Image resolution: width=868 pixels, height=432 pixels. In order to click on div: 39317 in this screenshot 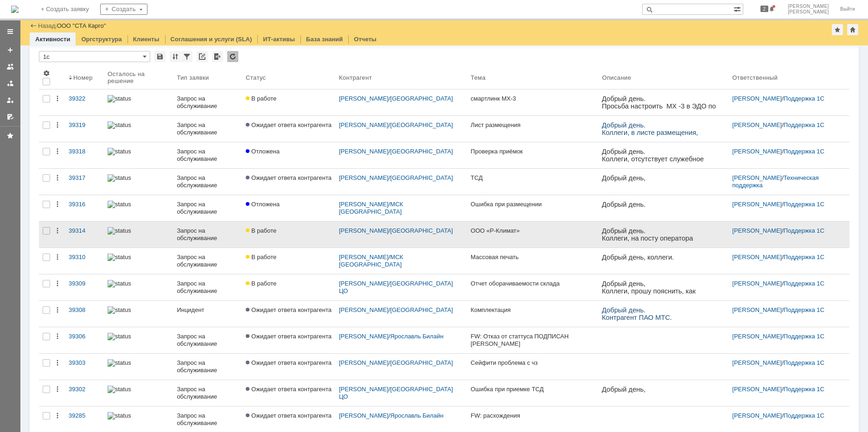, I will do `click(84, 178)`.